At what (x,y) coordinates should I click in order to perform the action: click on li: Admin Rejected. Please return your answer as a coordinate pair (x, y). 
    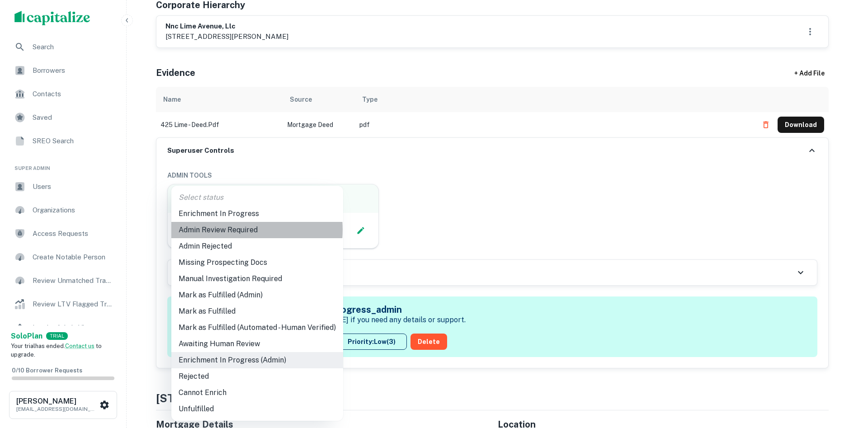
    Looking at the image, I should click on (257, 247).